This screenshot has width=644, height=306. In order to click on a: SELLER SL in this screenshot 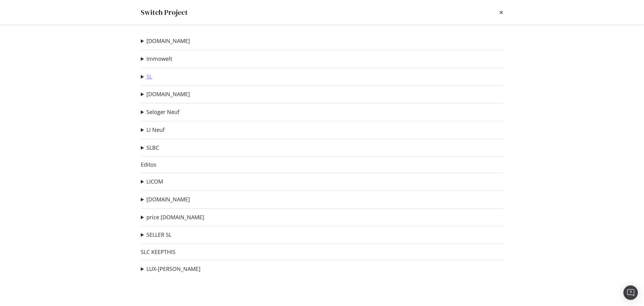, I will do `click(159, 235)`.